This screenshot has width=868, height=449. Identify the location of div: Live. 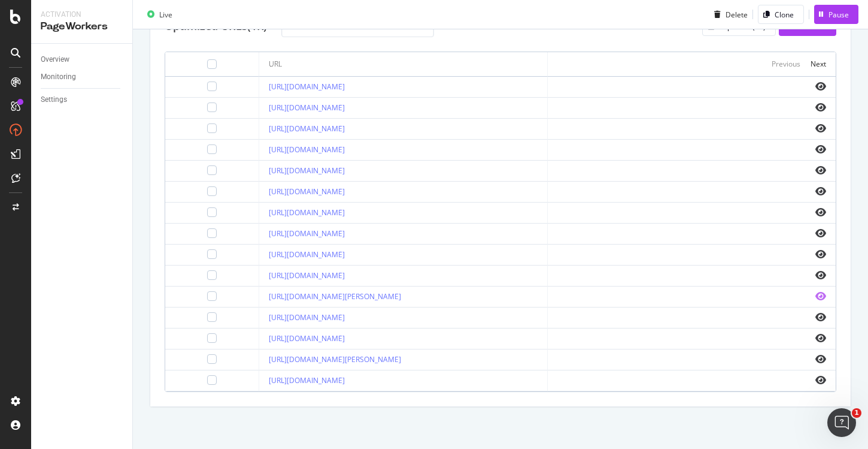
(166, 14).